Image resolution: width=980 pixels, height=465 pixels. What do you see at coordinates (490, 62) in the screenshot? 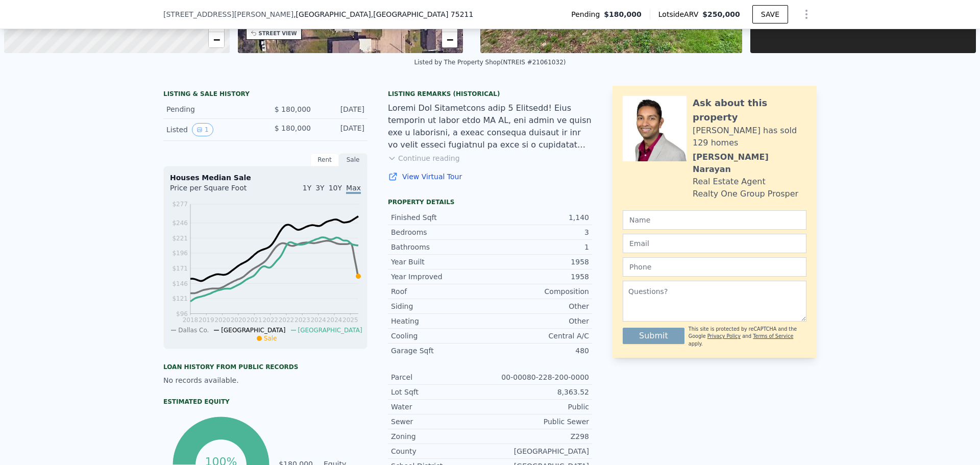
I see `div: Listed by The Property Shop (NTREIS #21061032)` at bounding box center [490, 62].